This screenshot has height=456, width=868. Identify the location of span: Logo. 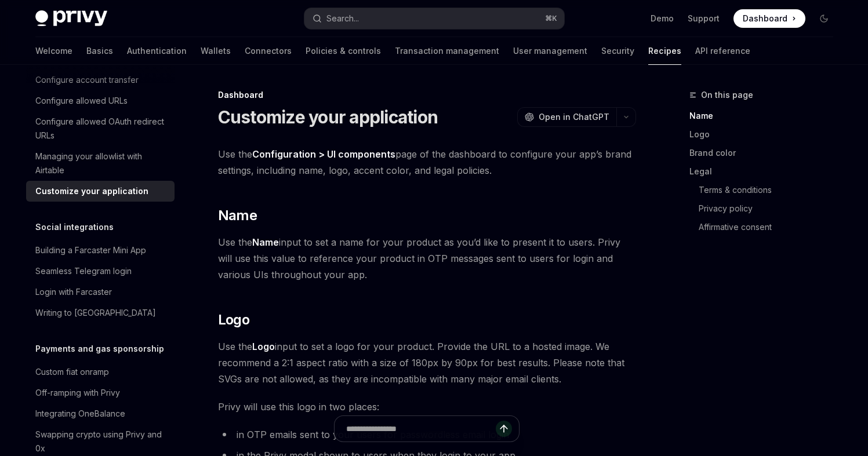
(234, 320).